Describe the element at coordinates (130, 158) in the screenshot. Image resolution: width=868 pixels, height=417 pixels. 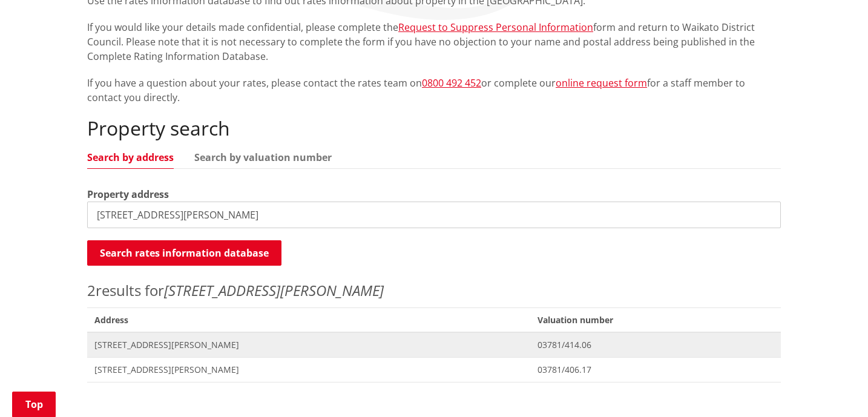
I see `a: Search by address` at that location.